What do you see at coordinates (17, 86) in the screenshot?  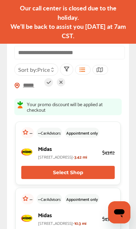 I see `img: location_vector_orange.38f05af8.svg` at bounding box center [17, 86].